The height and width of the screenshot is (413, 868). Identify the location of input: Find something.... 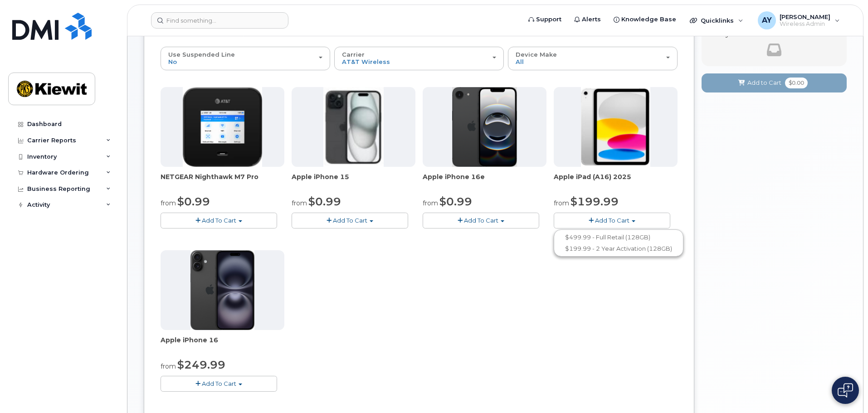
(219, 20).